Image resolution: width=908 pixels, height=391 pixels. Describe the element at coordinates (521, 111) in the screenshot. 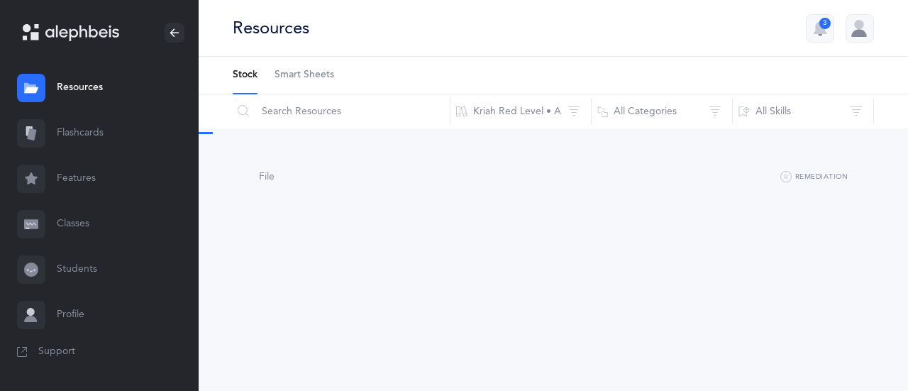

I see `button: Kriah Red Level • A` at that location.